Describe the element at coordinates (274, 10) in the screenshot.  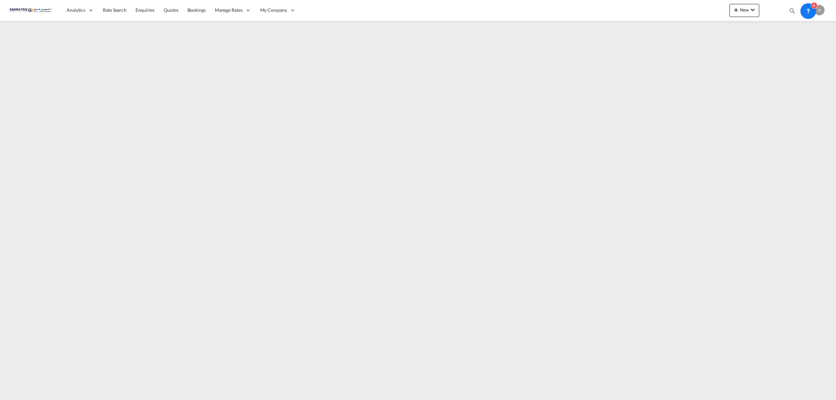
I see `span: My Company` at that location.